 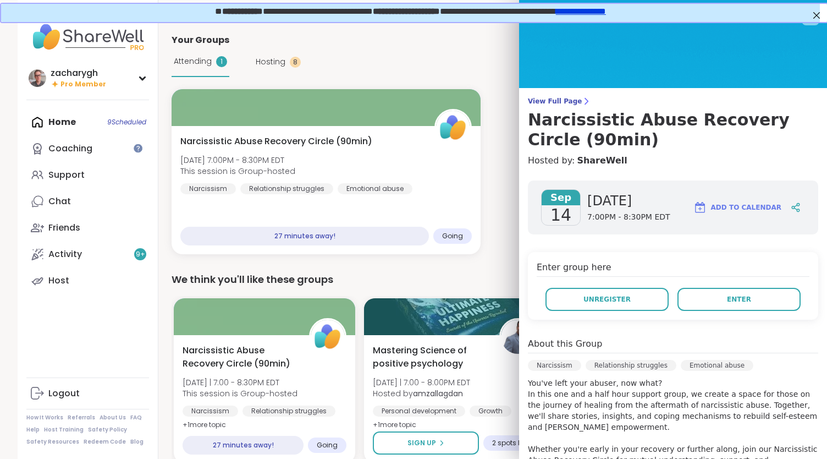 I want to click on a: Safety Policy, so click(x=107, y=430).